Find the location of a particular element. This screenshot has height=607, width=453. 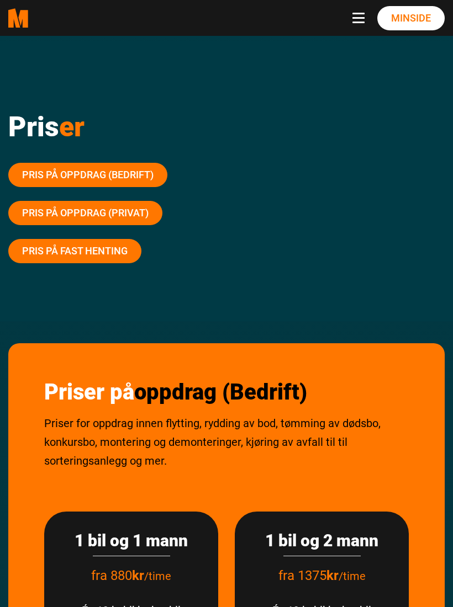

h2: Priser på is located at coordinates (226, 393).